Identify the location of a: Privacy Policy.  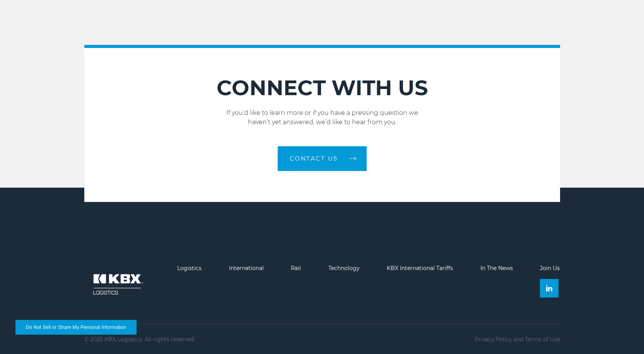
(493, 339).